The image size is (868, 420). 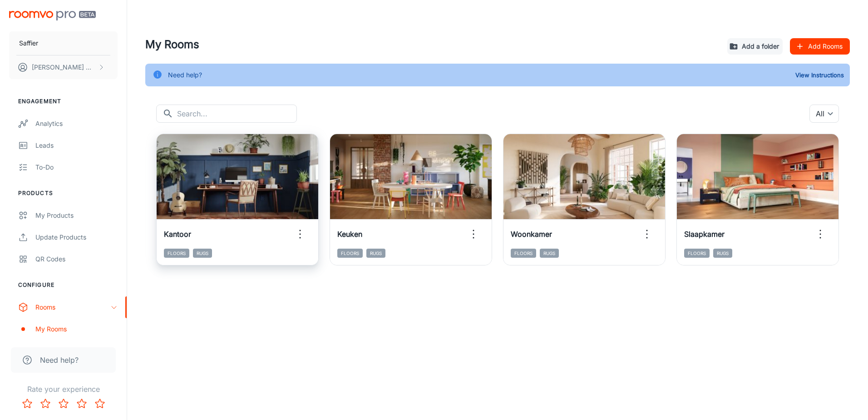 I want to click on h6: Kantoor, so click(x=177, y=234).